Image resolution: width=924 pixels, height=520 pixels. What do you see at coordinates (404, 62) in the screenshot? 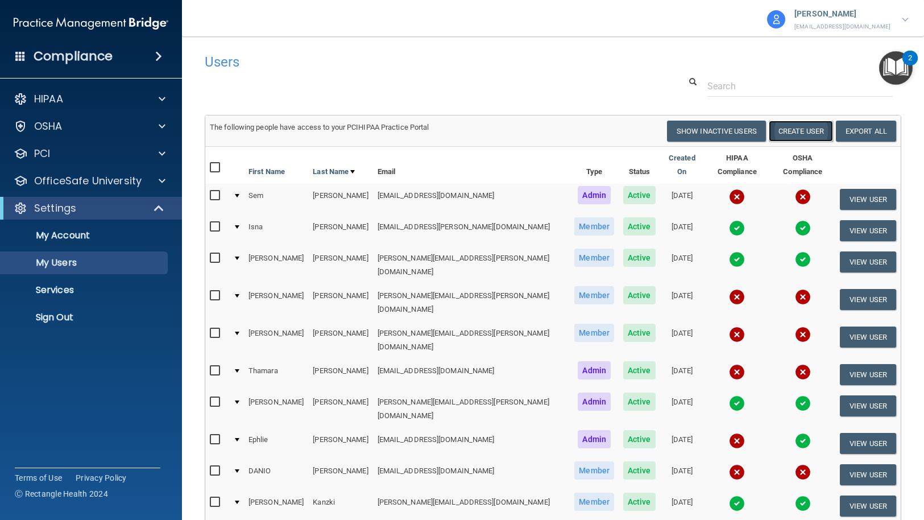
I see `h4: Users` at bounding box center [404, 62].